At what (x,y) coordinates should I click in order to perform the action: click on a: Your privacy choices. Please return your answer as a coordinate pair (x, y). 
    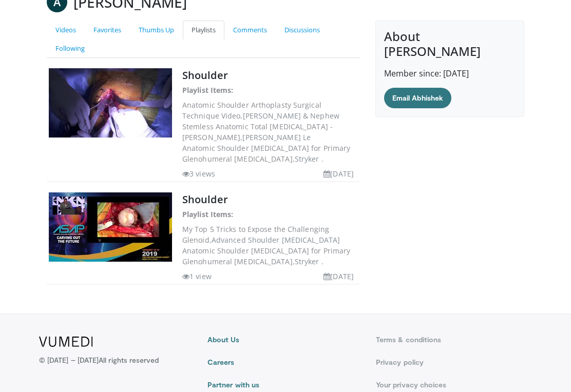
    Looking at the image, I should click on (454, 385).